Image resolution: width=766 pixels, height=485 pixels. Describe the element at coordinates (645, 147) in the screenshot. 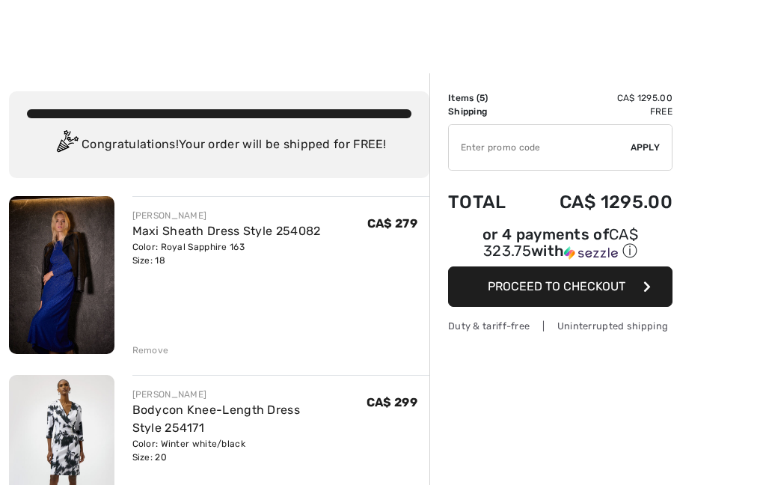

I see `span: Apply` at that location.